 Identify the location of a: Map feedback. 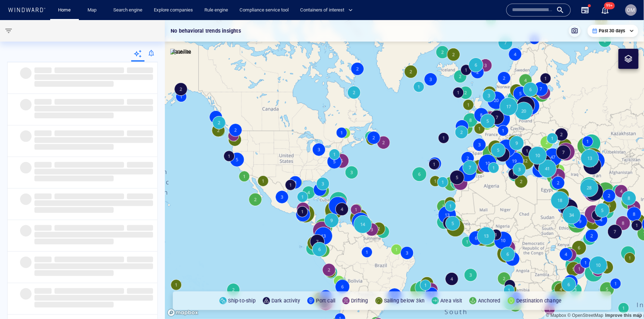
(624, 315).